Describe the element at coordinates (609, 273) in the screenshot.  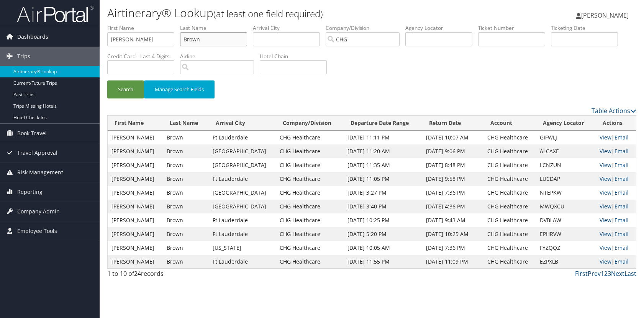
I see `a: 3` at that location.